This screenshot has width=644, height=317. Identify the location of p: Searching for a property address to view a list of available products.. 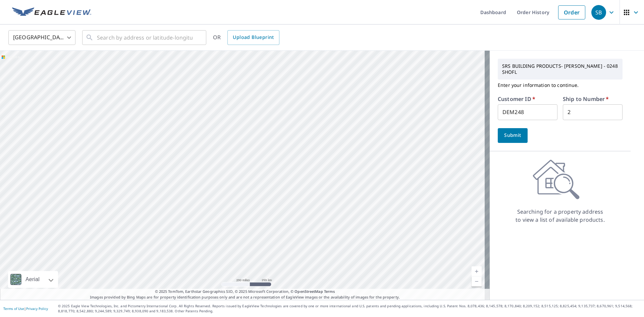
(560, 216).